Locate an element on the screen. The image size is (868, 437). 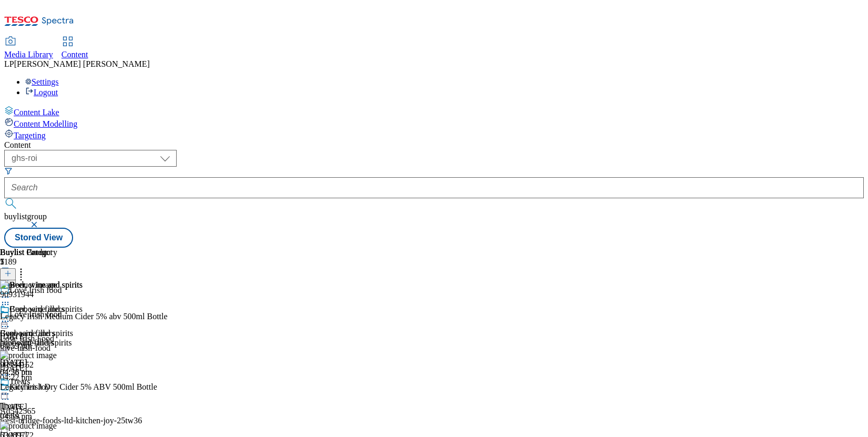
button: Stored View is located at coordinates (38, 238).